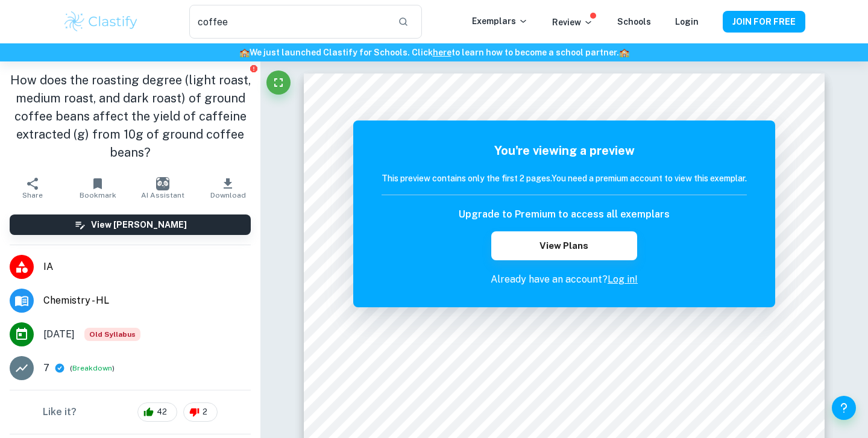  I want to click on a: here, so click(442, 53).